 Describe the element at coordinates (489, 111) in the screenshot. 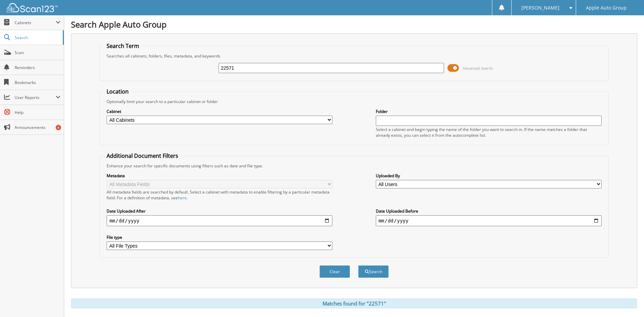

I see `label: Folder` at that location.